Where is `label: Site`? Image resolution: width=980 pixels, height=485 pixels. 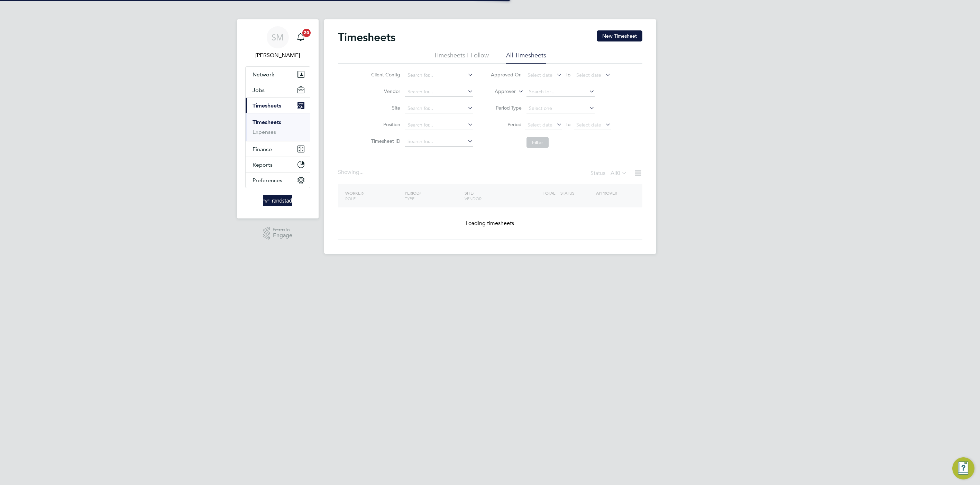
label: Site is located at coordinates (385, 108).